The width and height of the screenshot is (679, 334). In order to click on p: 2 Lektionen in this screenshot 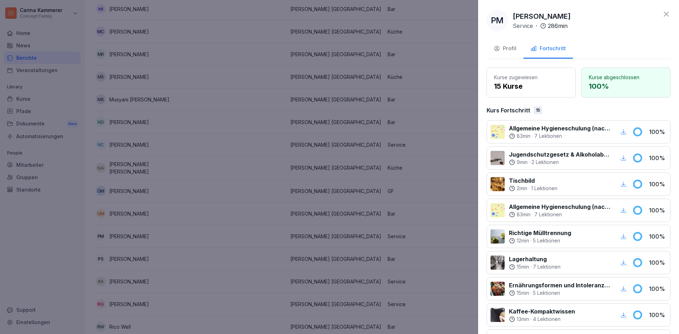, I will do `click(545, 162)`.